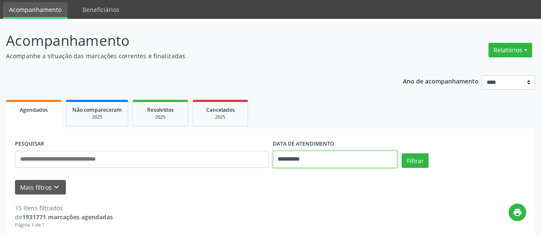 This screenshot has width=541, height=236. Describe the element at coordinates (304, 144) in the screenshot. I see `label: DATA DE ATENDIMENTO` at that location.